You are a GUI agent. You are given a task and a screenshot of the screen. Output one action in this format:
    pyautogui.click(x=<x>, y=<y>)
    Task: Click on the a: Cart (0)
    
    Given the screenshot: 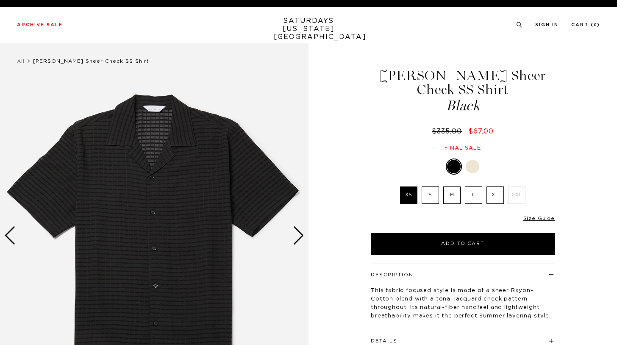 What is the action you would take?
    pyautogui.click(x=586, y=25)
    